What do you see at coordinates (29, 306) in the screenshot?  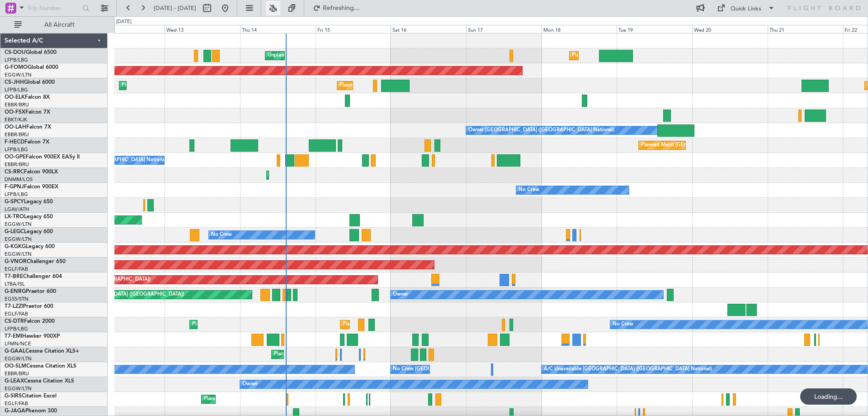 I see `a: T7-LZZIPraetor 600` at bounding box center [29, 306].